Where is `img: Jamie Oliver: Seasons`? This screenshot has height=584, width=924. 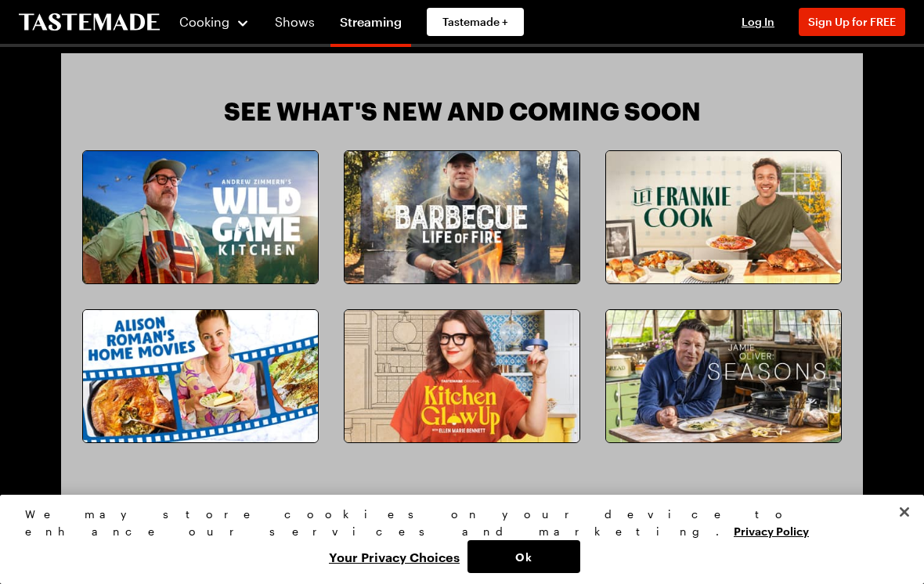 img: Jamie Oliver: Seasons is located at coordinates (723, 376).